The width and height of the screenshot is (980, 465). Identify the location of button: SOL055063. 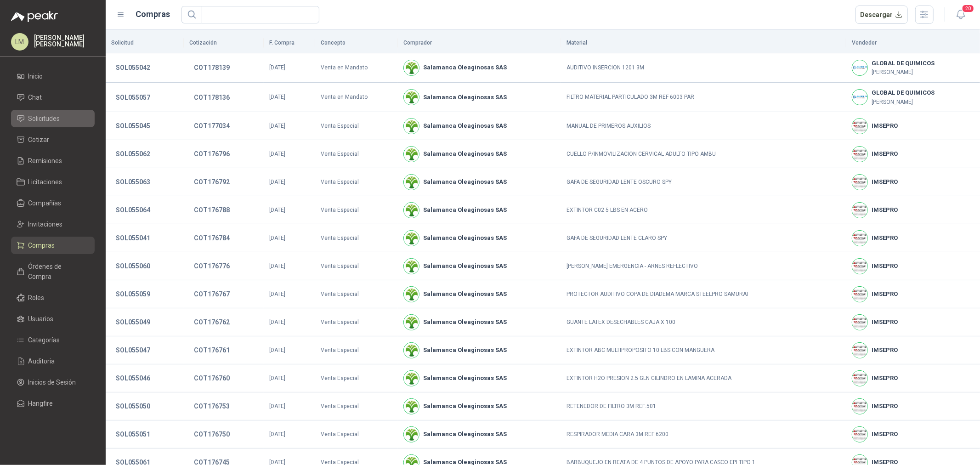
(133, 182).